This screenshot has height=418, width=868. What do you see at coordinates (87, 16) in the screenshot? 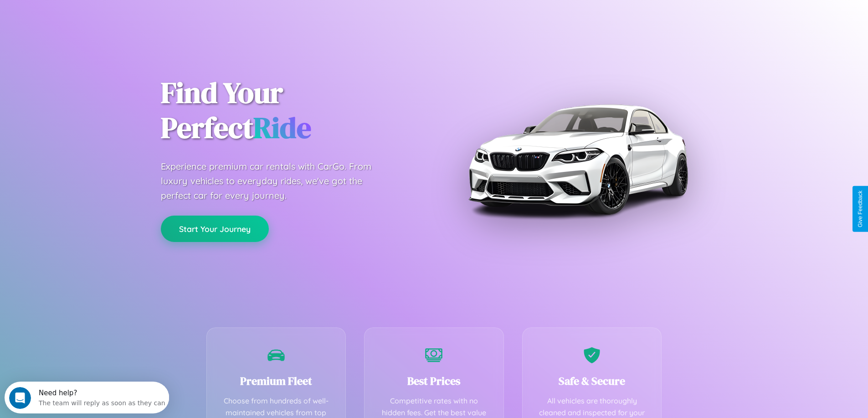
I see `div: Open Intercom Messenger` at bounding box center [87, 16].